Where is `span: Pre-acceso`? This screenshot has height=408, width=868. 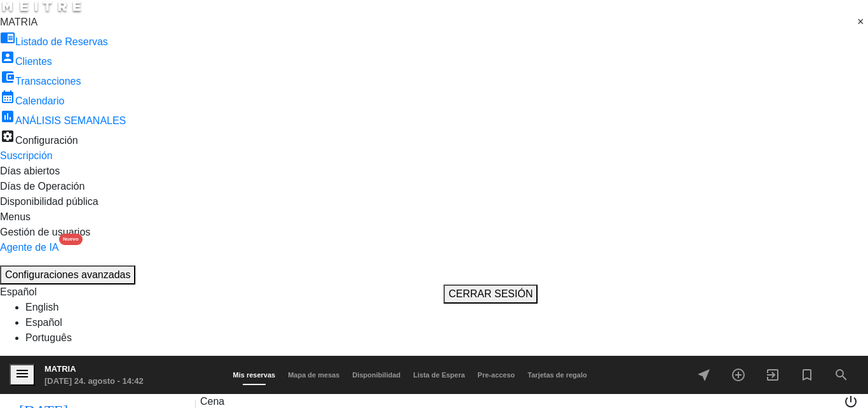
span: Pre-acceso is located at coordinates (497, 375).